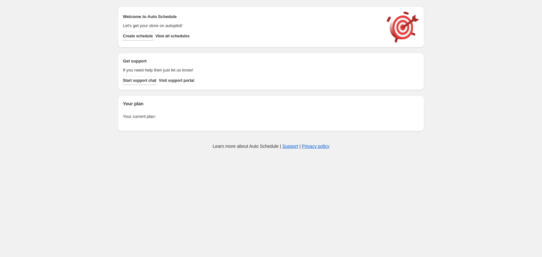 The image size is (542, 257). I want to click on button: Create schedule, so click(138, 36).